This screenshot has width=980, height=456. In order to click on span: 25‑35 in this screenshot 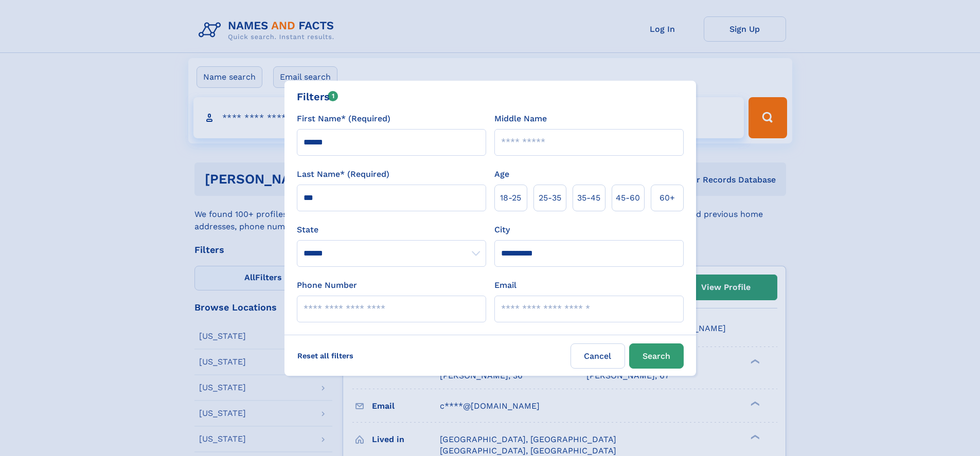, I will do `click(550, 198)`.